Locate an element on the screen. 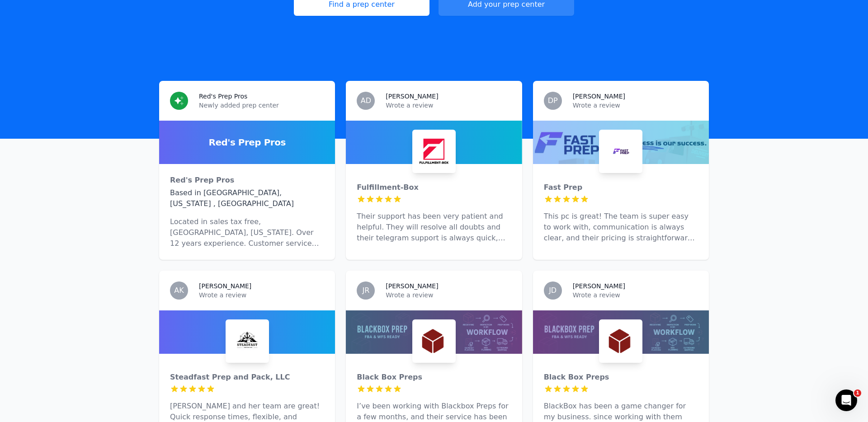 Image resolution: width=868 pixels, height=422 pixels. div: Fast Prep is located at coordinates (621, 188).